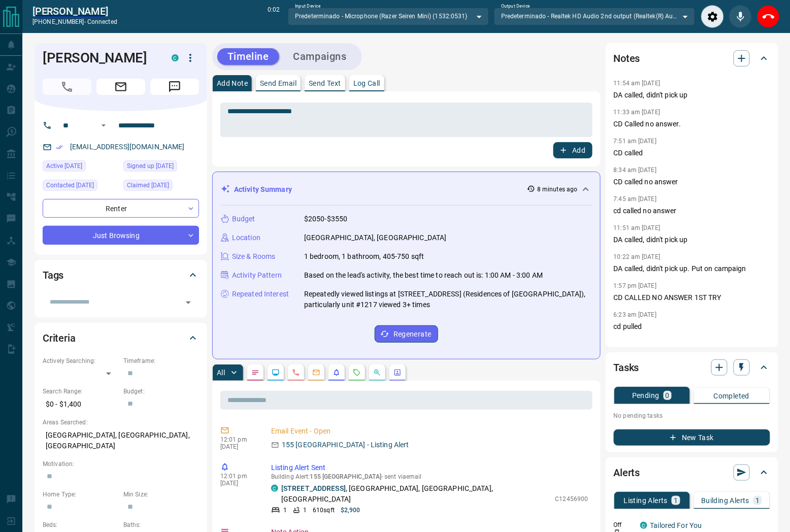 Image resolution: width=790 pixels, height=532 pixels. Describe the element at coordinates (121, 338) in the screenshot. I see `div: Criteria` at that location.